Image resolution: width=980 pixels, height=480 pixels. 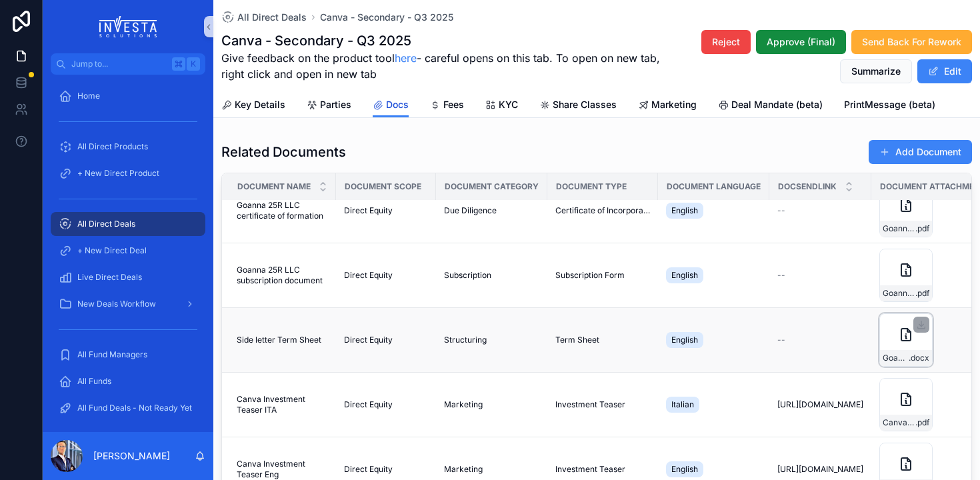 I want to click on span: Marketing, so click(x=463, y=404).